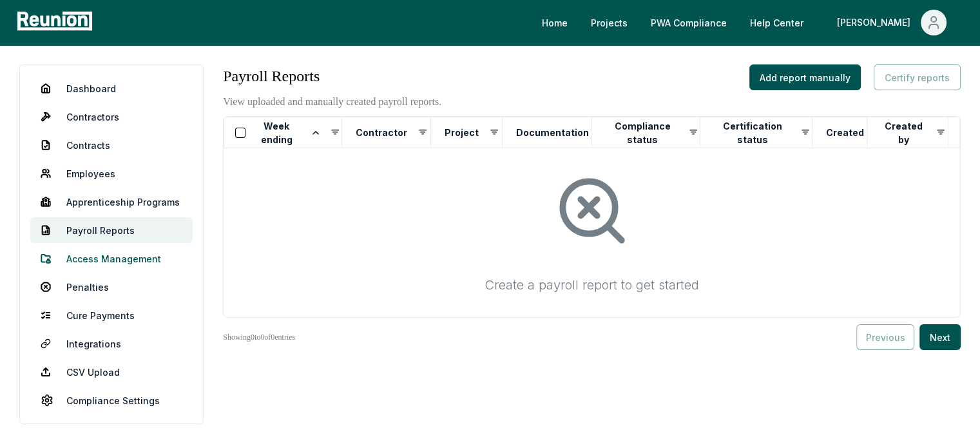 This screenshot has height=448, width=980. What do you see at coordinates (111, 88) in the screenshot?
I see `a: Dashboard` at bounding box center [111, 88].